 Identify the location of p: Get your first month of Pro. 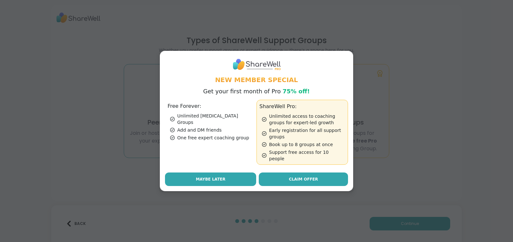
(256, 92).